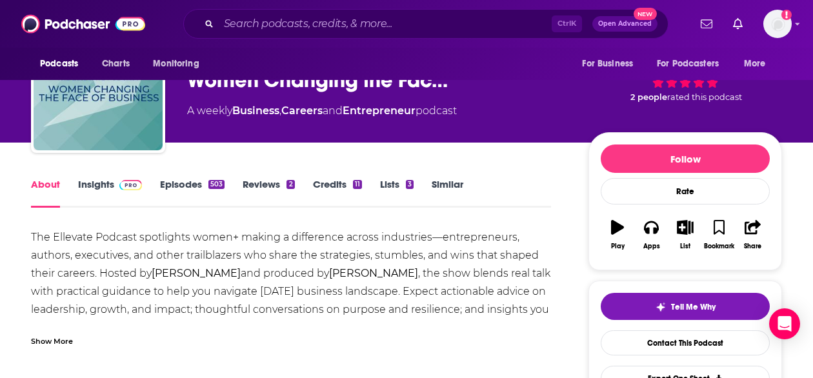 This screenshot has height=378, width=813. I want to click on span: New, so click(645, 14).